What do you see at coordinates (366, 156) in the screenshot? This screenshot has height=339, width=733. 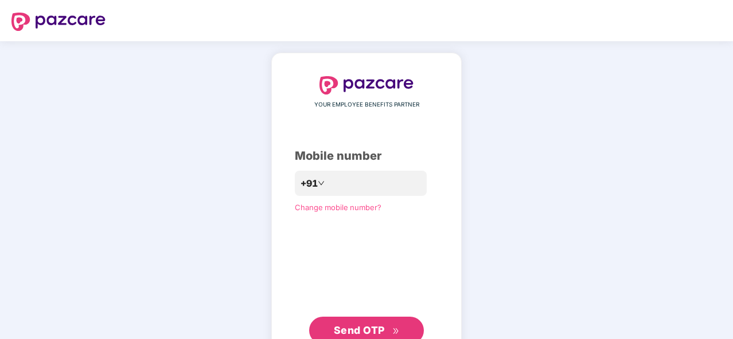 I see `div: Mobile number` at bounding box center [366, 156].